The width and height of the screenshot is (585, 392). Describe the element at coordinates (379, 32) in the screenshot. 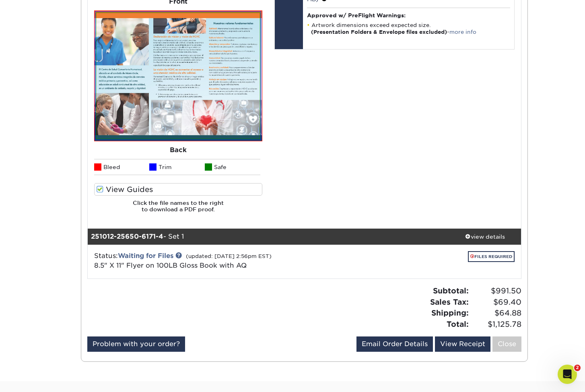

I see `strong: (Presentation Folders & Envelope files excluded)` at that location.